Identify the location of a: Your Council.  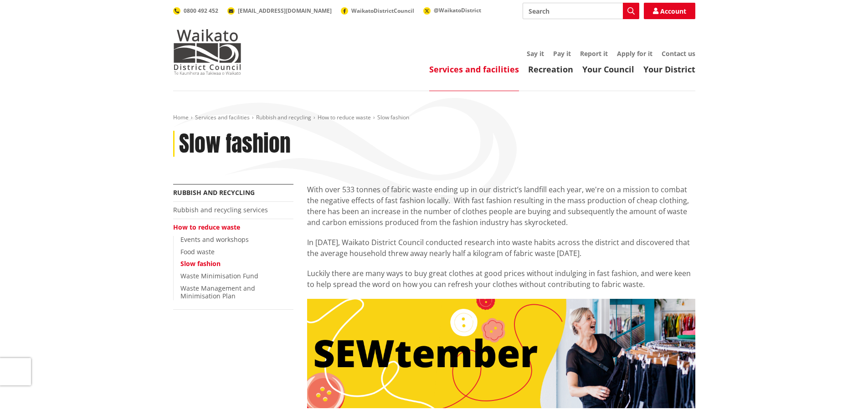
(608, 69).